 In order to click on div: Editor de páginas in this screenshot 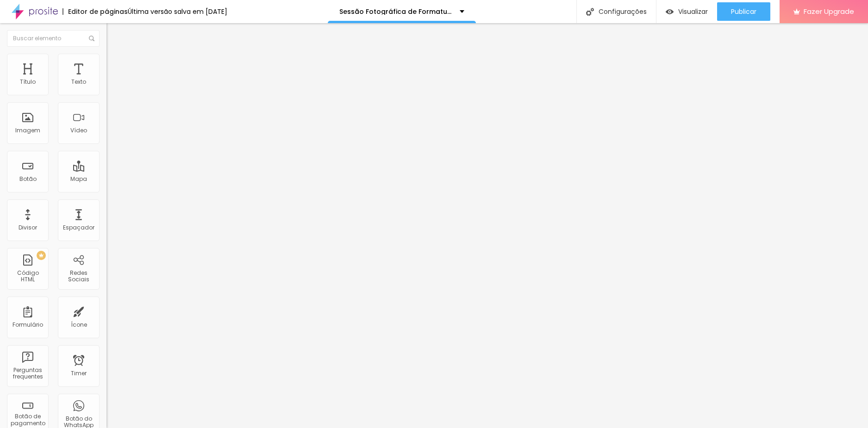, I will do `click(95, 11)`.